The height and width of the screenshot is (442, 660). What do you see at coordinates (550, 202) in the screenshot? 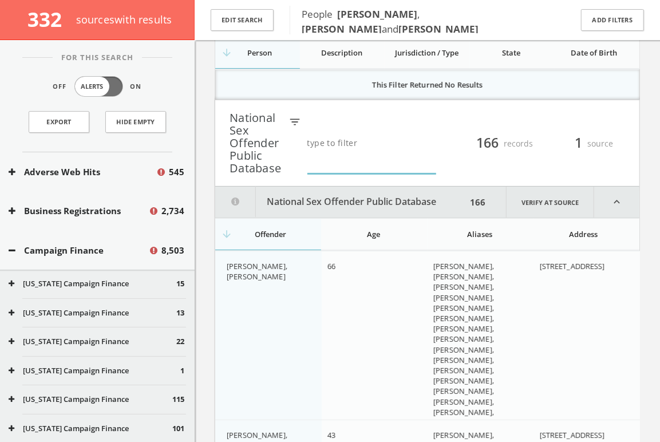
I see `a: Verify at source` at bounding box center [550, 202].